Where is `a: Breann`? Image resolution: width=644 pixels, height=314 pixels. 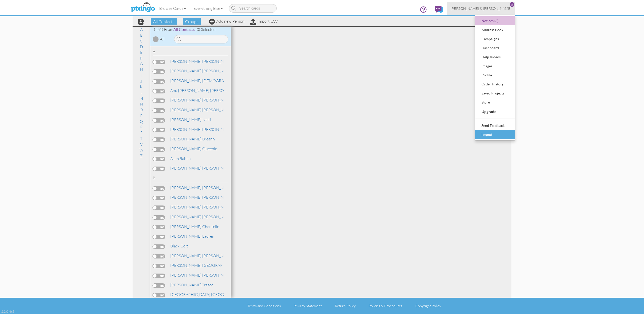 a: Breann is located at coordinates (192, 139).